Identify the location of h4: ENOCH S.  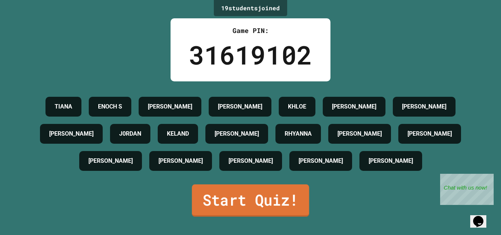
(110, 107).